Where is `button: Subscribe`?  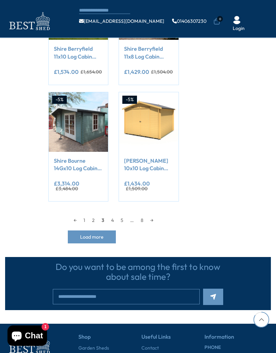 button: Subscribe is located at coordinates (213, 297).